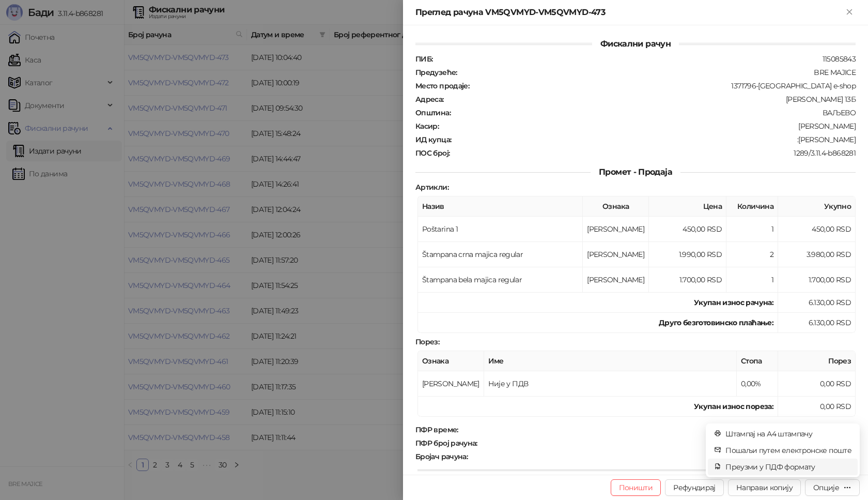  Describe the element at coordinates (427, 126) in the screenshot. I see `strong: Касир :` at that location.